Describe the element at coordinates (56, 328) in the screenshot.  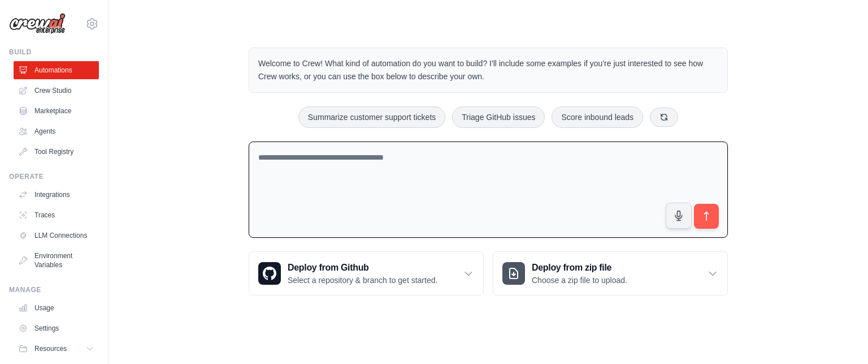
I see `a: Settings` at that location.